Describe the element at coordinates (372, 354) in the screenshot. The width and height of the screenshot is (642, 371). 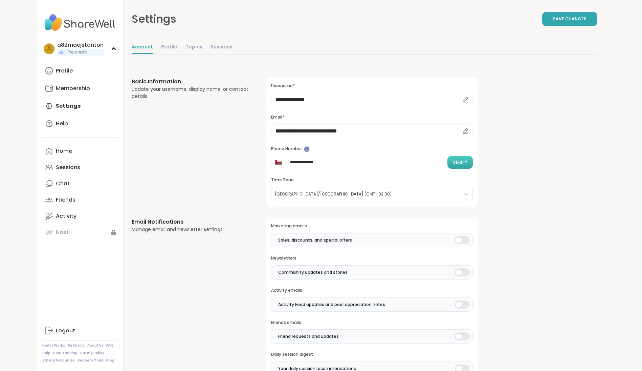
I see `h3: Daily session digest` at that location.